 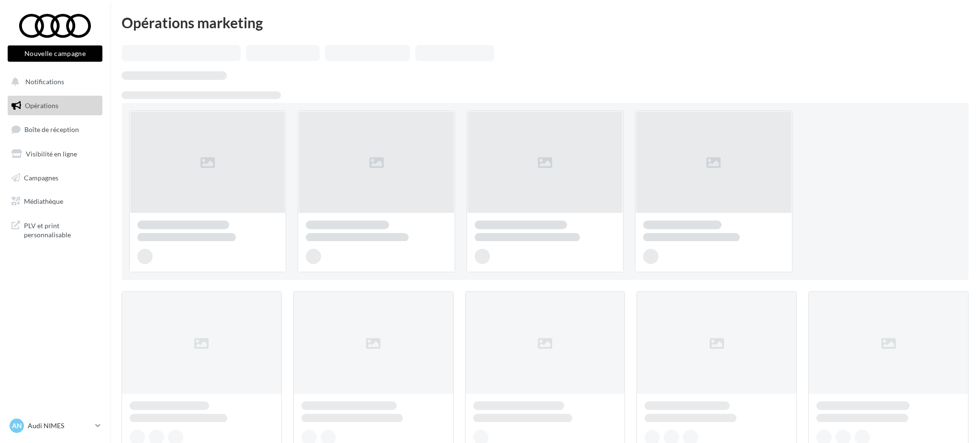 I want to click on span: Campagnes, so click(x=41, y=177).